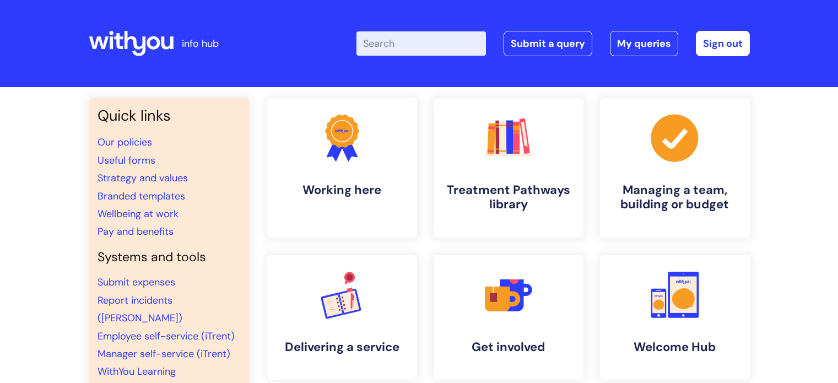 This screenshot has height=383, width=838. What do you see at coordinates (508, 167) in the screenshot?
I see `a: Treatment Pathways library` at bounding box center [508, 167].